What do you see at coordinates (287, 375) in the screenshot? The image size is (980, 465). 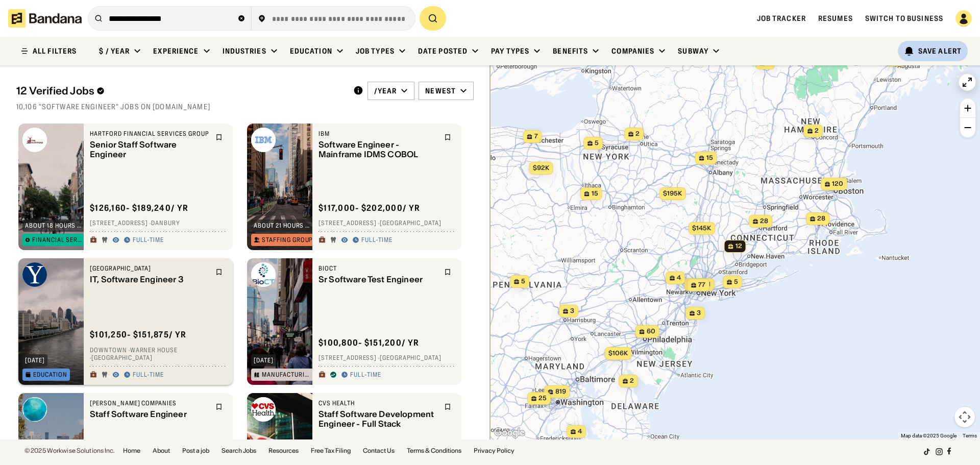 I see `div: Manufacturing` at bounding box center [287, 375].